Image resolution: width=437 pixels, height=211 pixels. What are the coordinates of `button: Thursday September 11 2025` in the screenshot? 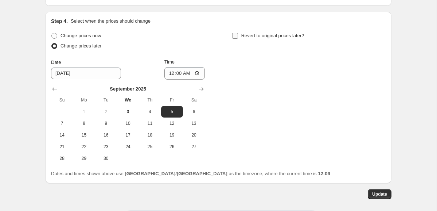 It's located at (150, 123).